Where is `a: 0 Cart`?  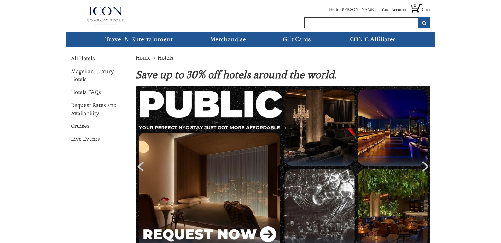 a: 0 Cart is located at coordinates (421, 9).